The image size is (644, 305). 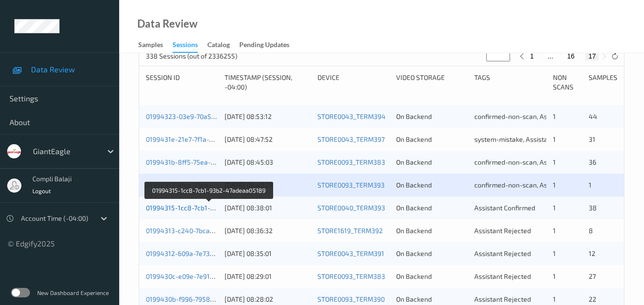 I want to click on span: 12, so click(x=592, y=254).